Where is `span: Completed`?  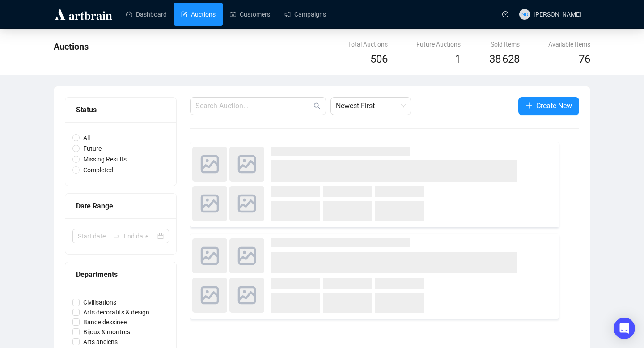 span: Completed is located at coordinates (98, 170).